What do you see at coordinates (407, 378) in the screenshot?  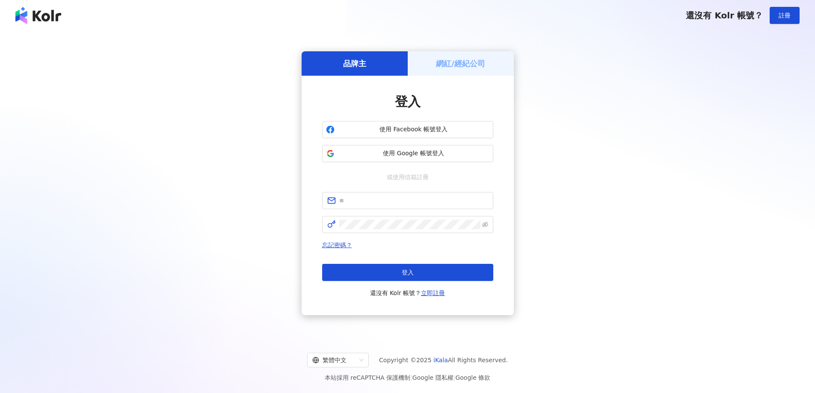 I see `span: 本站採用 reCAPTCHA 保護機制` at bounding box center [407, 378].